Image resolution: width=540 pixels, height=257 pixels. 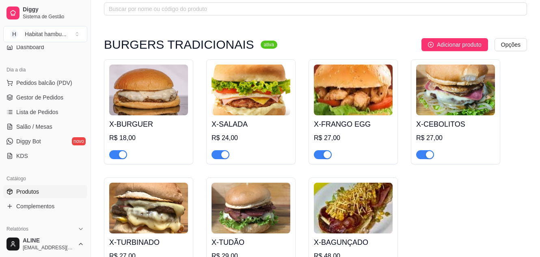 What do you see at coordinates (17, 229) in the screenshot?
I see `span: Relatórios` at bounding box center [17, 229].